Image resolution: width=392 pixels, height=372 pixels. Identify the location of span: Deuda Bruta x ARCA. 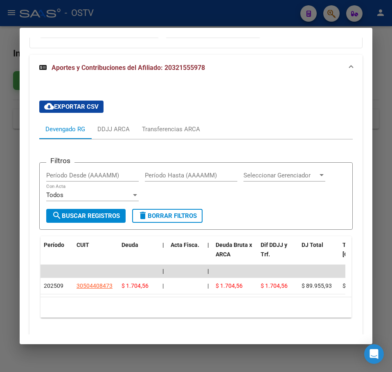
(234, 250).